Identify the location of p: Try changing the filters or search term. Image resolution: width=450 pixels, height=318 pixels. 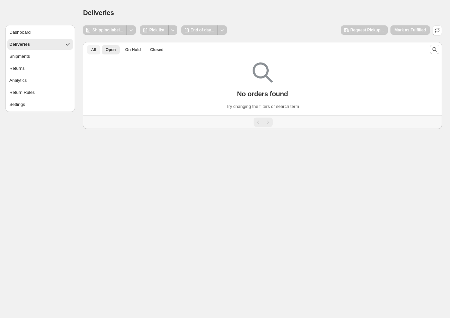
(262, 107).